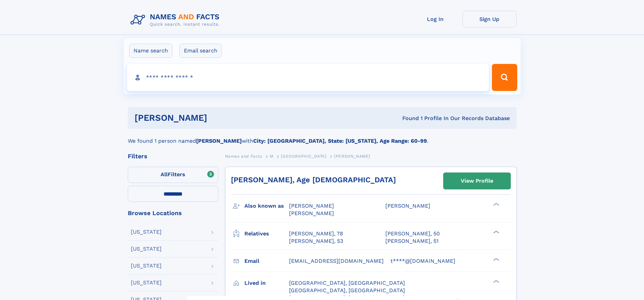  Describe the element at coordinates (266, 283) in the screenshot. I see `h3: Lived in` at that location.